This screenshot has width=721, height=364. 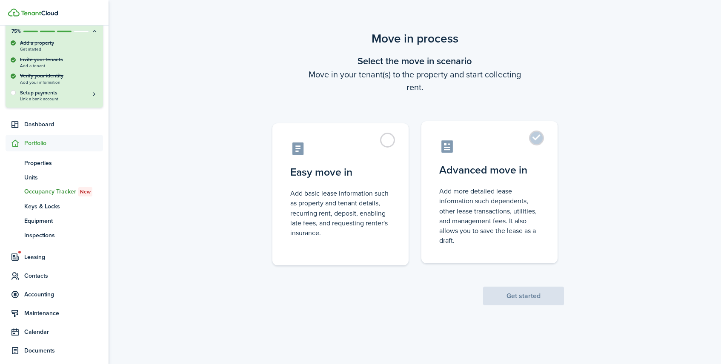 I want to click on span: Accounting, so click(x=63, y=294).